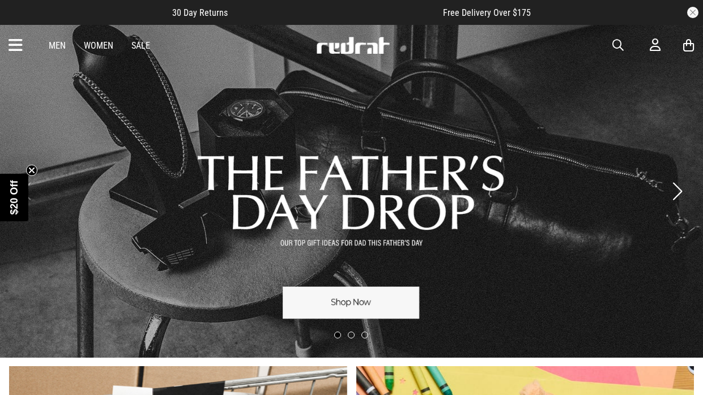 The width and height of the screenshot is (703, 395). I want to click on span: Free Delivery Over $175, so click(486, 12).